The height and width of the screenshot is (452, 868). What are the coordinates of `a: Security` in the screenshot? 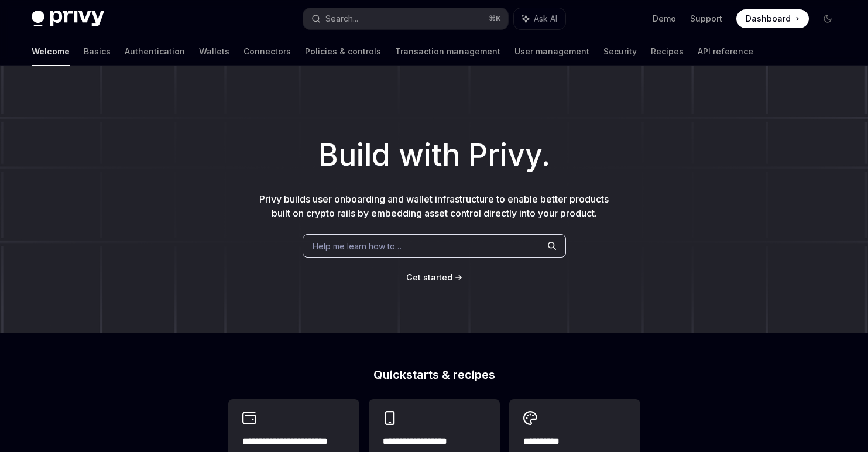 It's located at (620, 51).